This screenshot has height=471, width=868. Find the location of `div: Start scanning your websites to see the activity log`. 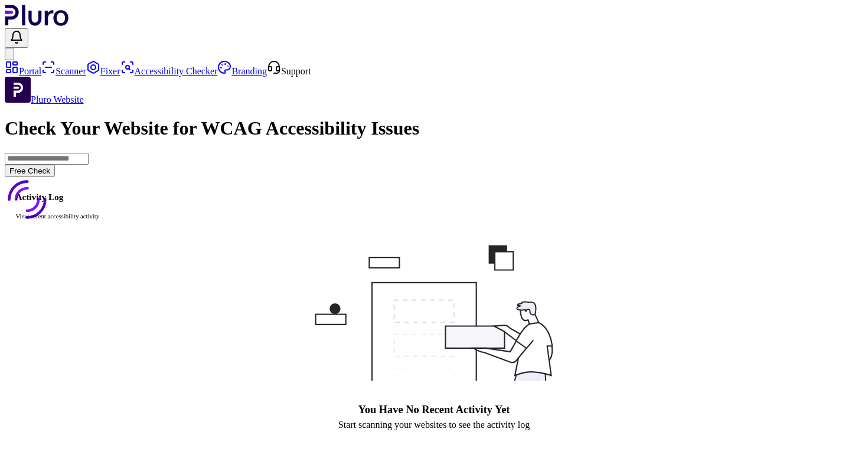

div: Start scanning your websites to see the activity log is located at coordinates (434, 426).